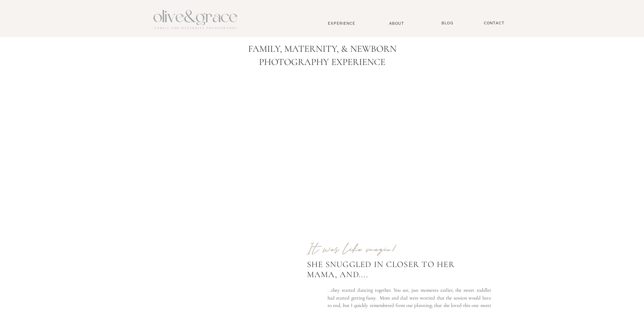  I want to click on nav: Experience, so click(342, 24).